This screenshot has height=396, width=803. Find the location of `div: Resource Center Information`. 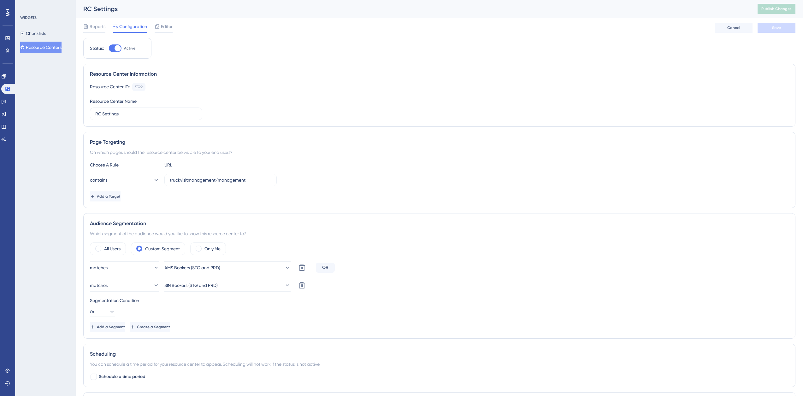

div: Resource Center Information is located at coordinates (439, 74).